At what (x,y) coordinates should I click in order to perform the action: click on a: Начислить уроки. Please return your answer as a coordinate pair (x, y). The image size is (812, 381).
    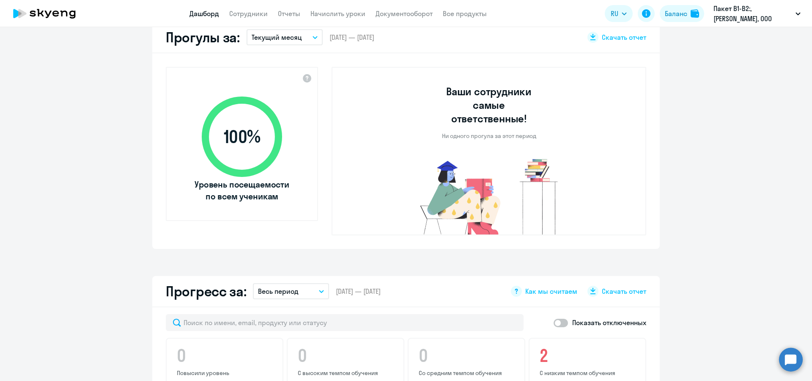
    Looking at the image, I should click on (338, 14).